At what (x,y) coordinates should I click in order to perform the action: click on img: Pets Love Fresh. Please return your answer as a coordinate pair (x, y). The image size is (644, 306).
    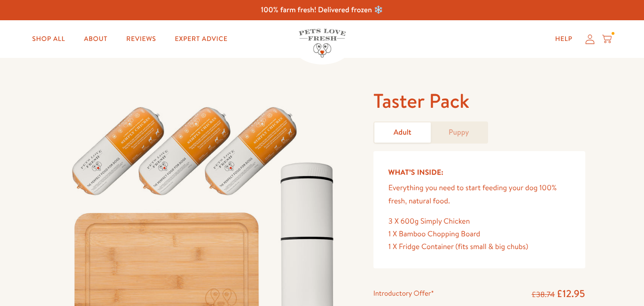
    Looking at the image, I should click on (322, 43).